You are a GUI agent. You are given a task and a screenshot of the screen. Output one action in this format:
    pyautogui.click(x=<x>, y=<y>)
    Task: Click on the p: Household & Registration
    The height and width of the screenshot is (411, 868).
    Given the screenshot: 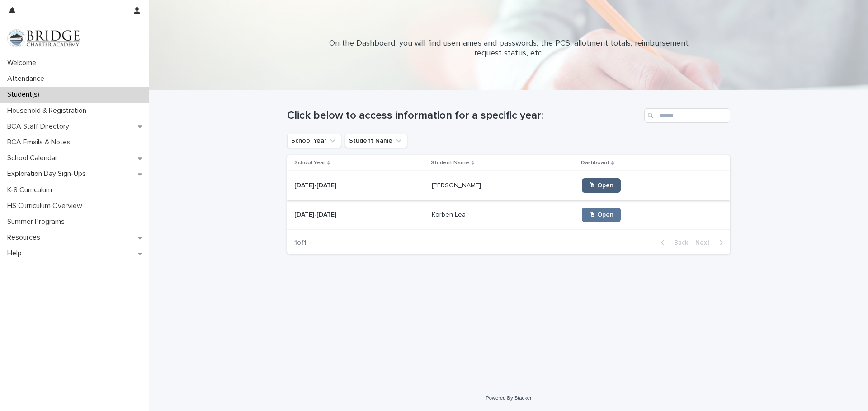 What is the action you would take?
    pyautogui.click(x=48, y=111)
    